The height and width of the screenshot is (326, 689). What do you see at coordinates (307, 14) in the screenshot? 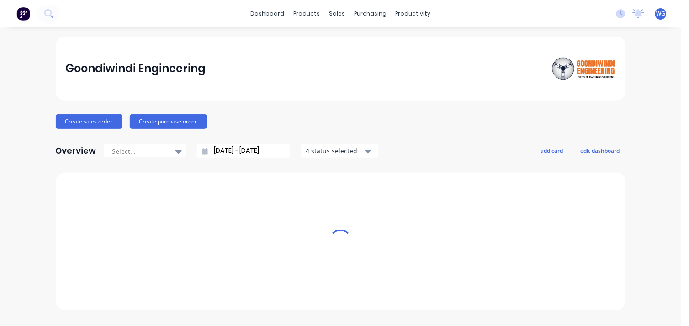
I see `div: products` at bounding box center [307, 14].